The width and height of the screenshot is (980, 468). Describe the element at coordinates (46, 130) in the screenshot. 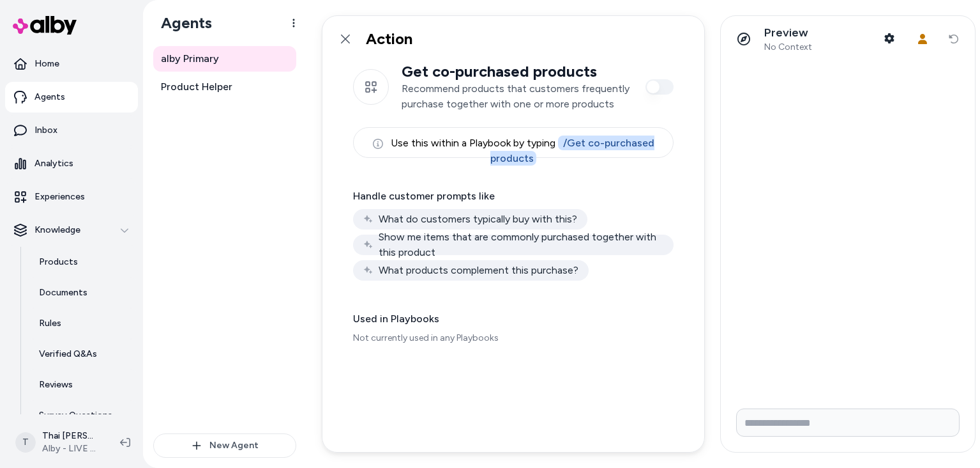

I see `p: Inbox` at that location.